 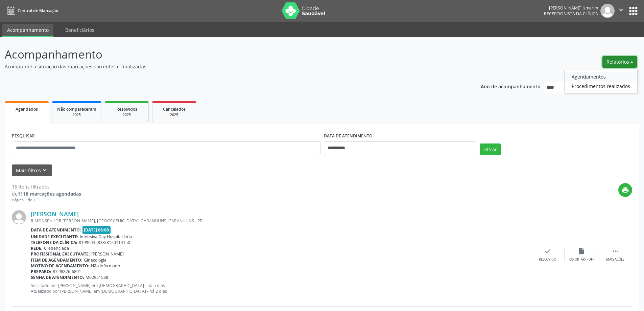 I want to click on div: 15 itens filtrados, so click(x=47, y=187).